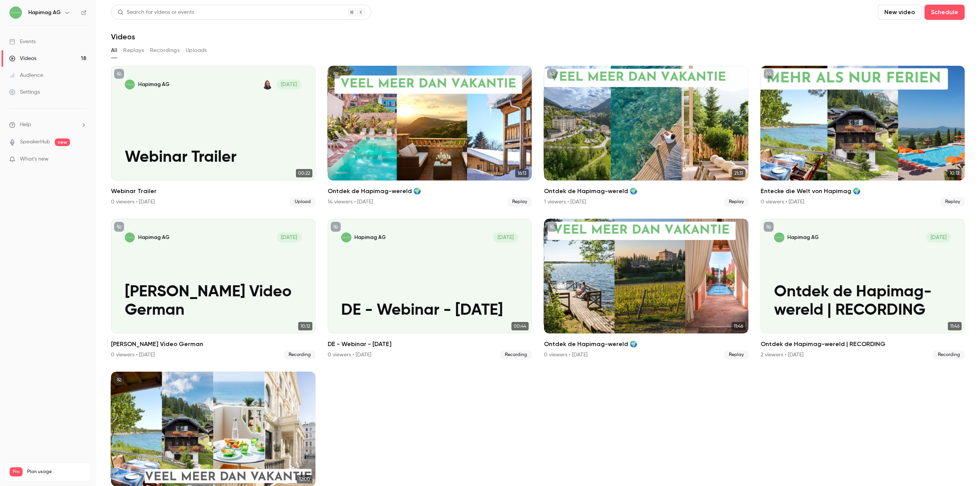 Image resolution: width=980 pixels, height=486 pixels. What do you see at coordinates (538, 243) in the screenshot?
I see `section: Videos` at bounding box center [538, 243].